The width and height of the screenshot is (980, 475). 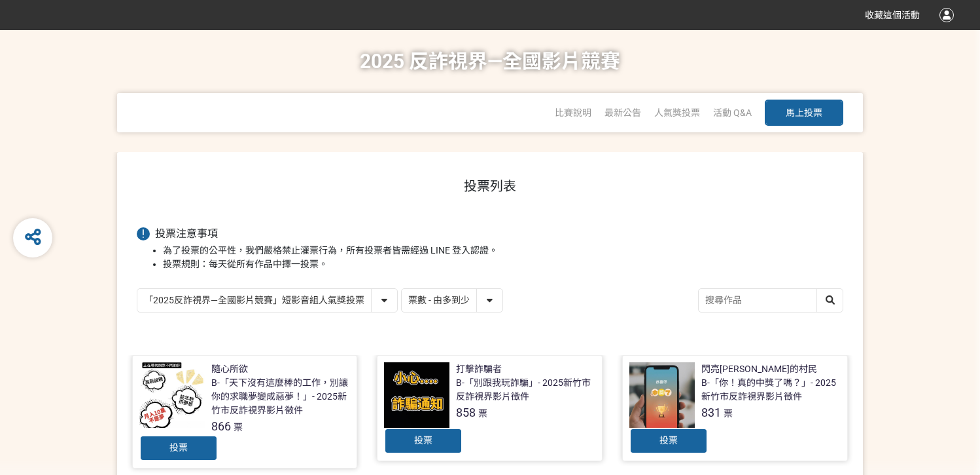 I want to click on div: 打擊詐騙者, so click(x=479, y=369).